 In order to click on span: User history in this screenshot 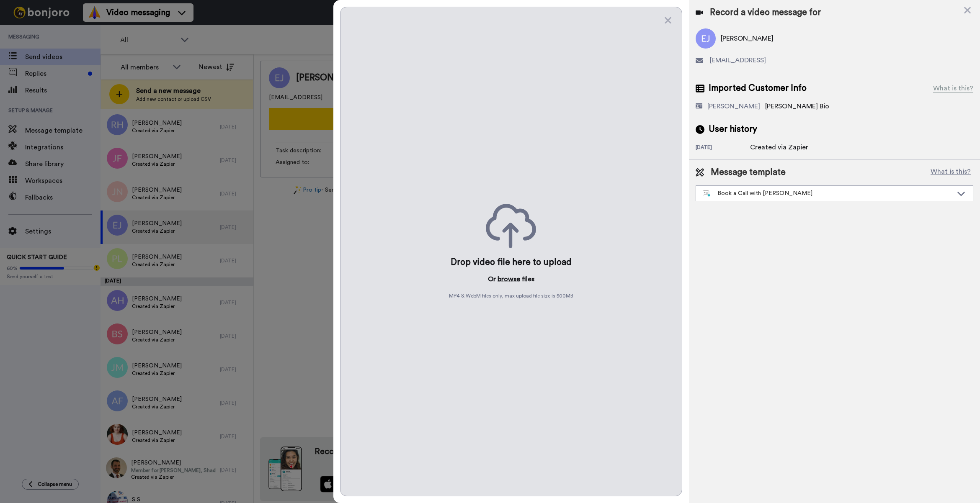, I will do `click(733, 129)`.